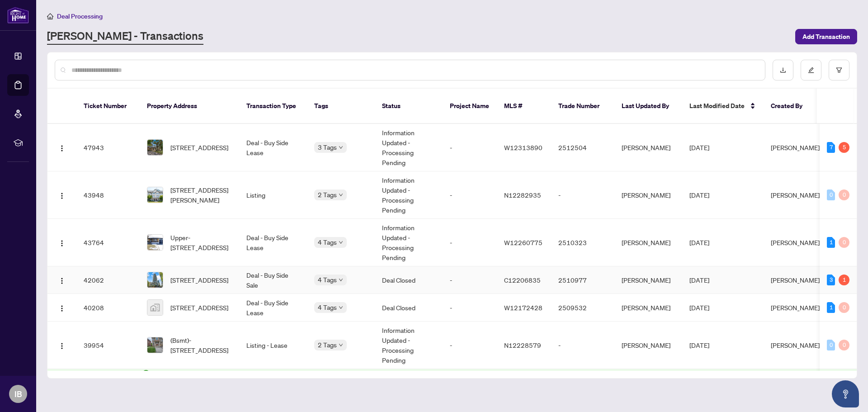 This screenshot has height=412, width=868. Describe the element at coordinates (108, 345) in the screenshot. I see `td: 39954` at that location.